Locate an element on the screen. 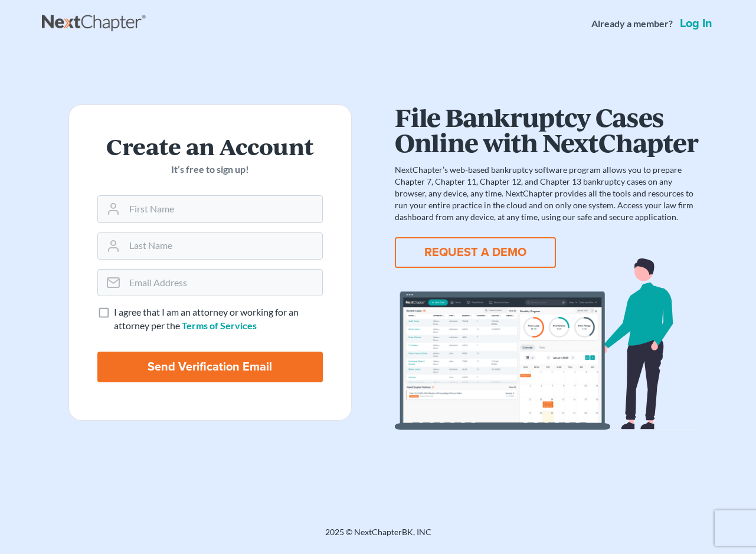 This screenshot has height=554, width=756. input: Send Verification Email is located at coordinates (210, 367).